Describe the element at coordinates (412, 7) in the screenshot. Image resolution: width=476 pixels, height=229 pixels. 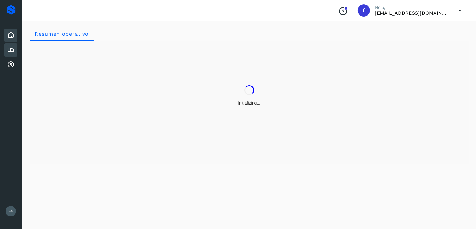
I see `p: Hola,` at that location.